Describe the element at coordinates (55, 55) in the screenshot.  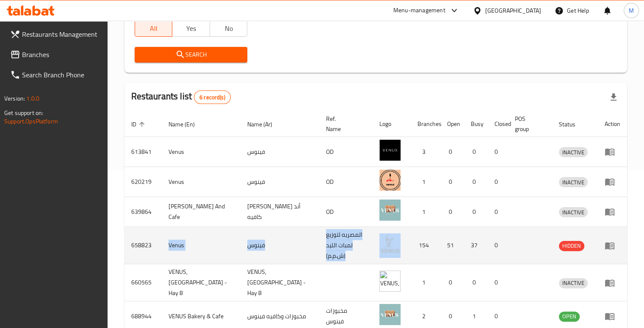
I see `a: Branches` at that location.